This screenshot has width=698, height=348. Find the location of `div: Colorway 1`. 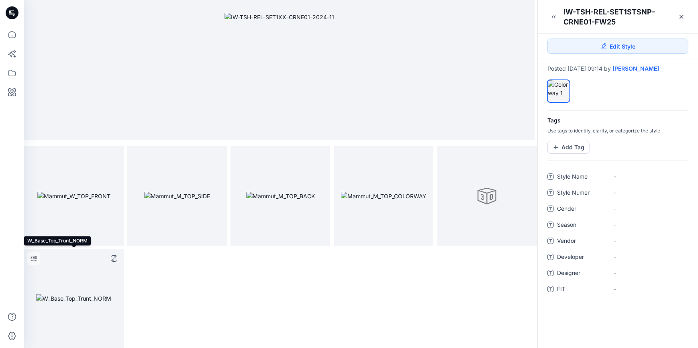

div: Colorway 1 is located at coordinates (559, 91).